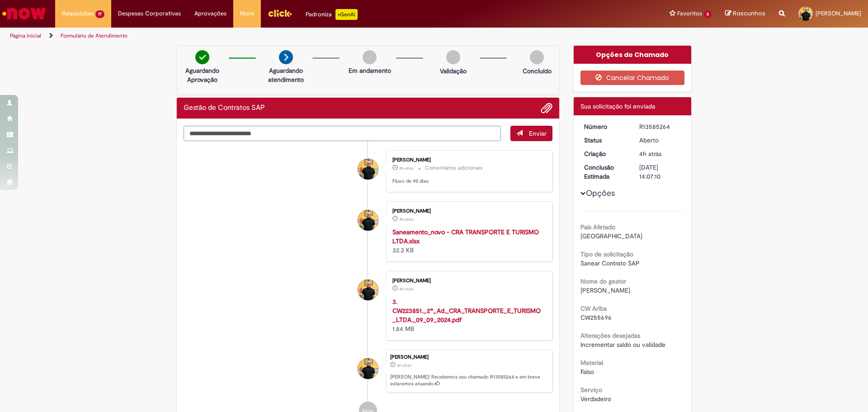  Describe the element at coordinates (592, 363) in the screenshot. I see `b: Material` at that location.